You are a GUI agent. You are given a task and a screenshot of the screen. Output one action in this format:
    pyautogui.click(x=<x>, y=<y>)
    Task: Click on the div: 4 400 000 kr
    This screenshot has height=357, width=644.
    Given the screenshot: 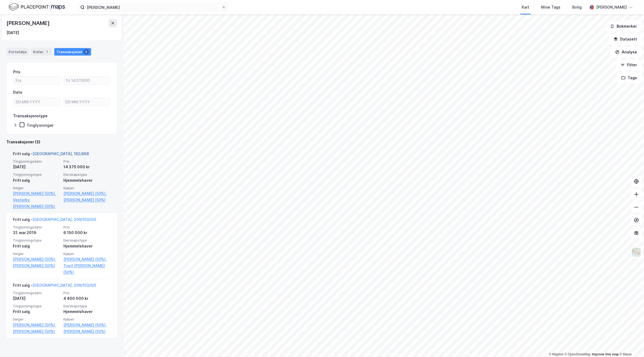 What is the action you would take?
    pyautogui.click(x=87, y=298)
    